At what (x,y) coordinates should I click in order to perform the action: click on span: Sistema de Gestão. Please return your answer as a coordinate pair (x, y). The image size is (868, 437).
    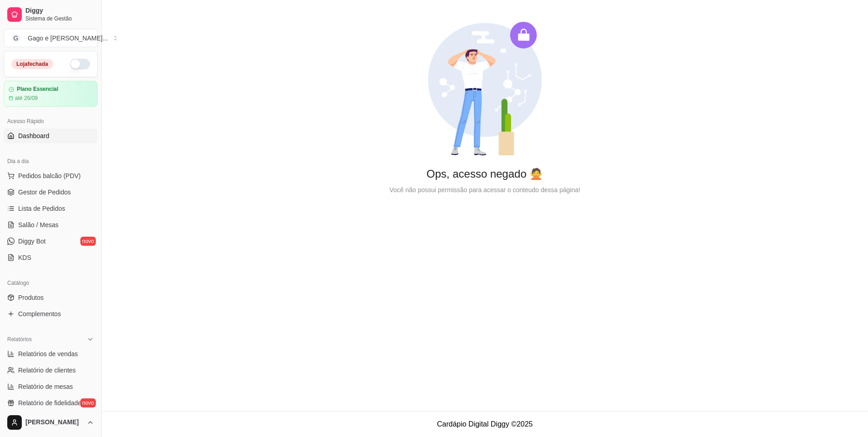
    Looking at the image, I should click on (60, 18).